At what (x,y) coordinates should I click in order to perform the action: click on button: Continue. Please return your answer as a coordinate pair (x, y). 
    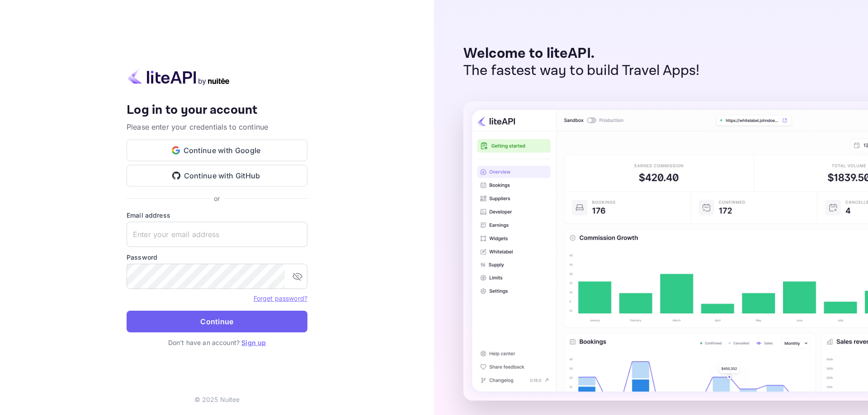
    Looking at the image, I should click on (217, 322).